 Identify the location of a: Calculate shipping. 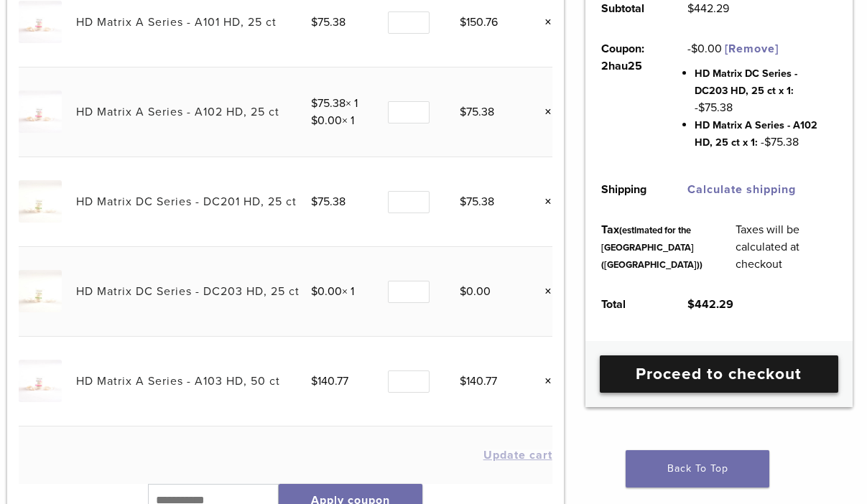
(741, 190).